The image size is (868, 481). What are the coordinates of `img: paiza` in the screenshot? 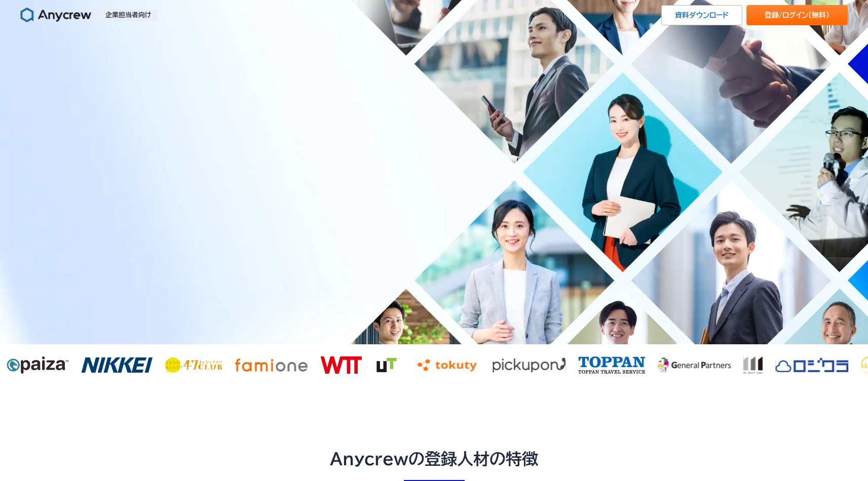 It's located at (36, 365).